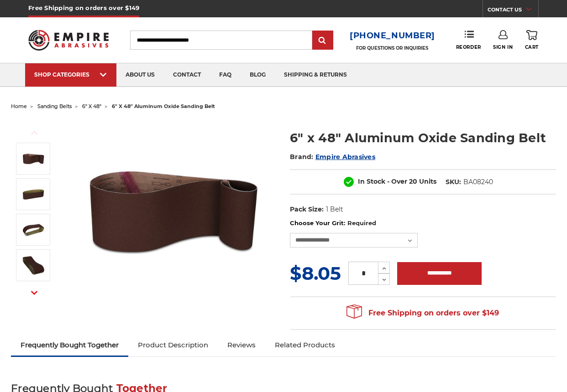 The height and width of the screenshot is (392, 567). What do you see at coordinates (478, 182) in the screenshot?
I see `dd: BA08240` at bounding box center [478, 182].